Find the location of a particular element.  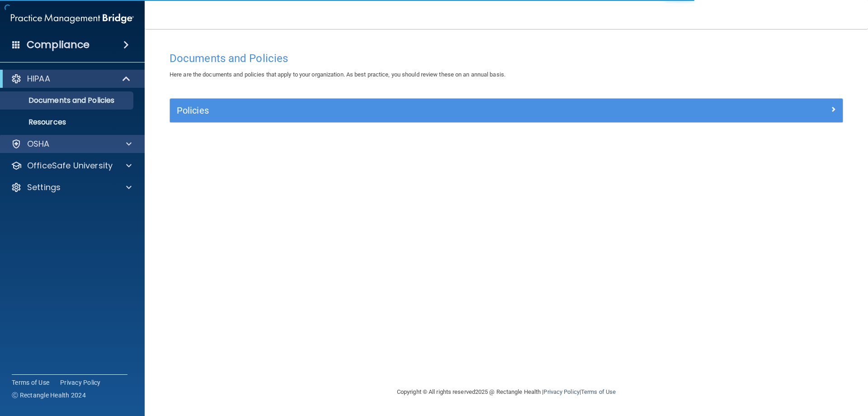

a: HIPAA is located at coordinates (71, 79).